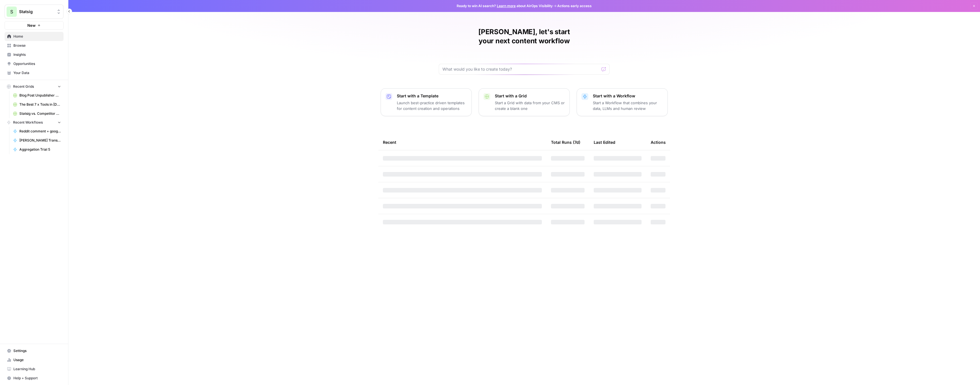 This screenshot has height=385, width=980. I want to click on span: Recent Workflows, so click(28, 123).